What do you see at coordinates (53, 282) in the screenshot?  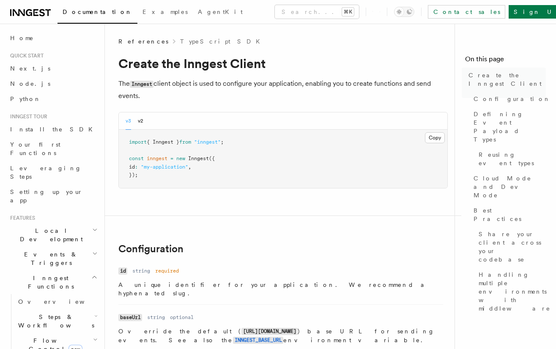 I see `button: Inngest Functions` at bounding box center [53, 282].